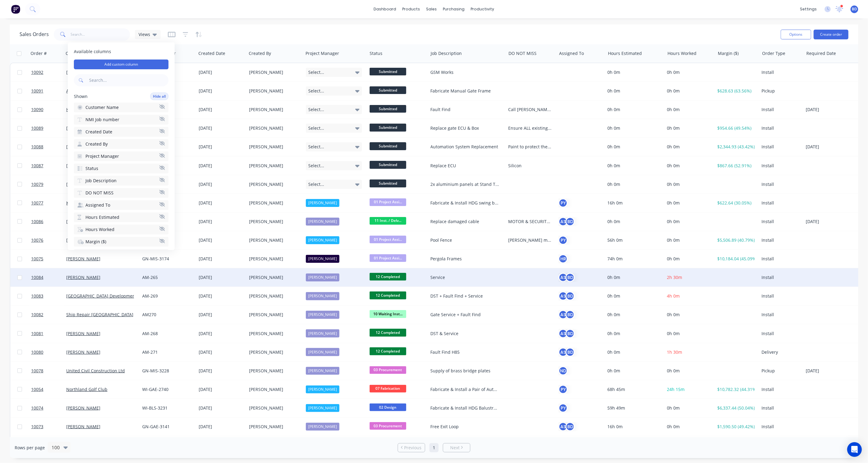 The height and width of the screenshot is (463, 868). Describe the element at coordinates (37, 259) in the screenshot. I see `span: 10075` at that location.